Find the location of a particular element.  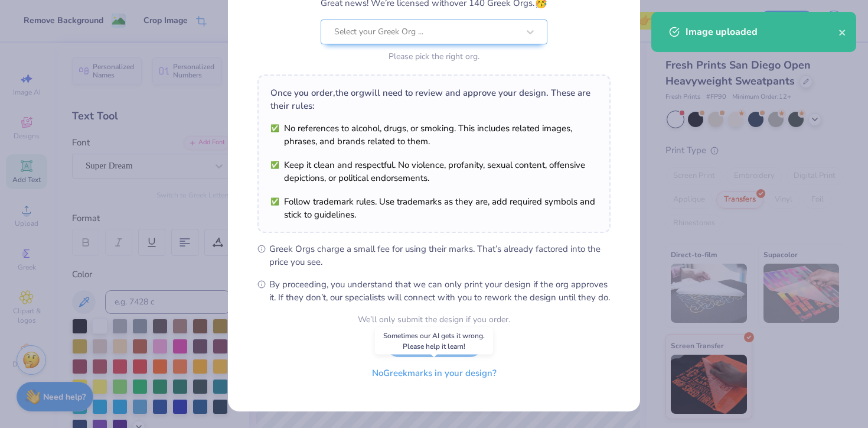

div: Image uploaded is located at coordinates (762, 32).